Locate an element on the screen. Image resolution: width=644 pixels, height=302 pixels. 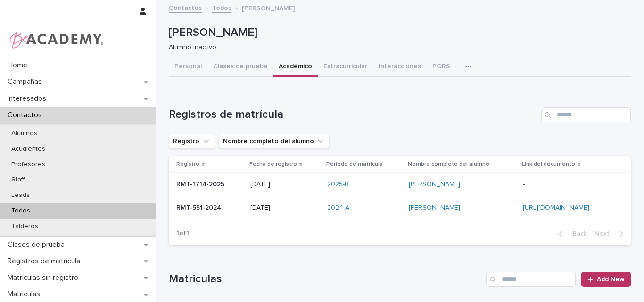
button: Nombre completo del alumno is located at coordinates (274, 142).